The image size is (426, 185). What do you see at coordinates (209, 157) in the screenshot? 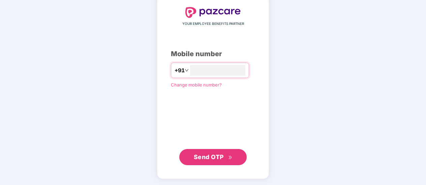
I see `span: Send OTP` at bounding box center [209, 157].